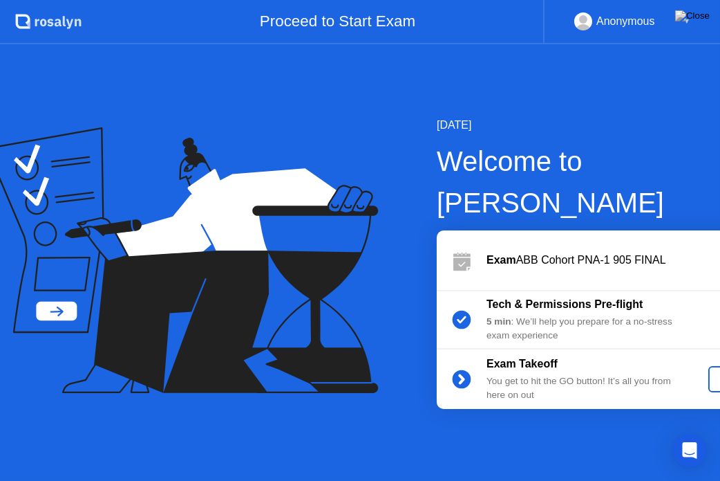  Describe the element at coordinates (586, 388) in the screenshot. I see `div: You get to hit the GO button! It’s all you from here on out` at that location.